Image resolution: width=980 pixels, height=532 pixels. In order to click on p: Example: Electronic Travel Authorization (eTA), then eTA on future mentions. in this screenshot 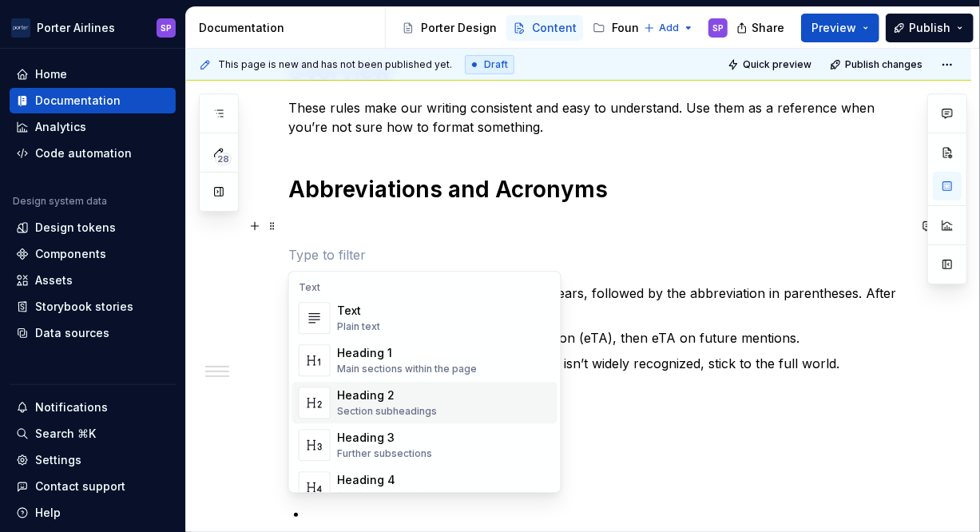, I will do `click(617, 337)`.